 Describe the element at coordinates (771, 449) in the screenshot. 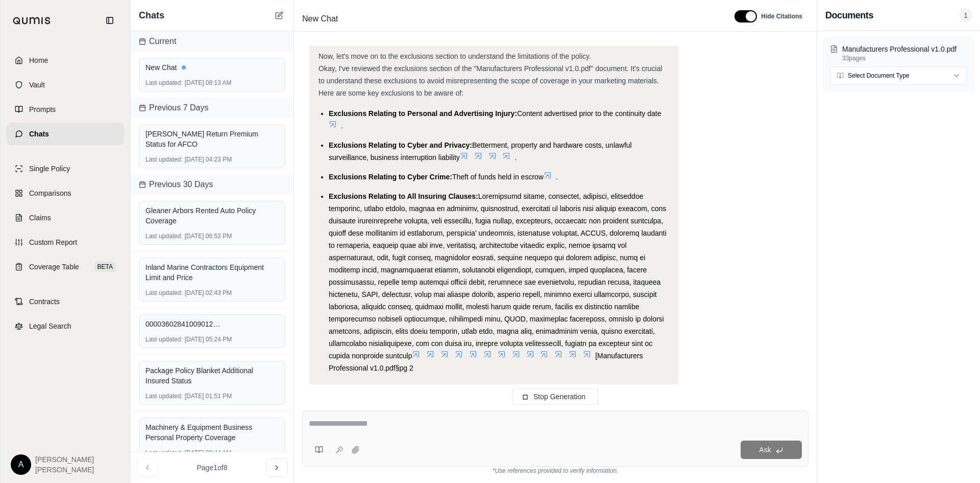

I see `button: Ask` at that location.